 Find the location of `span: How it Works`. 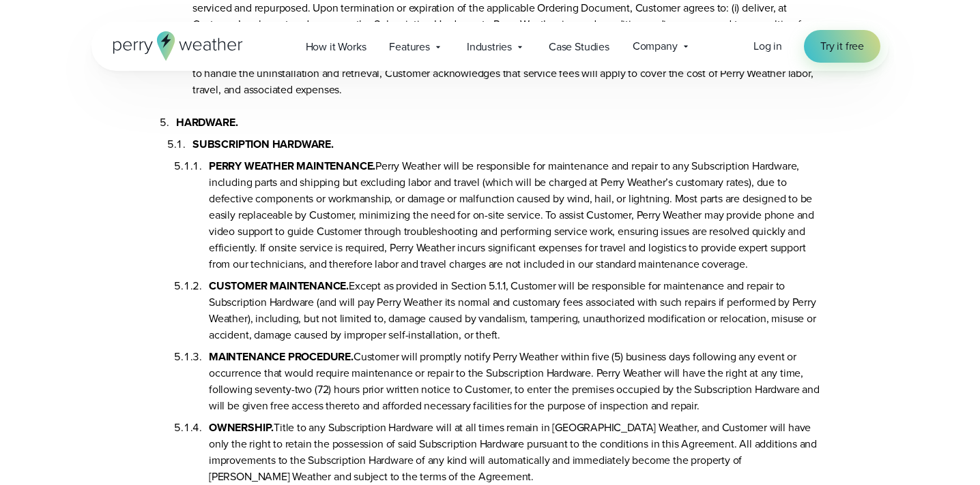

span: How it Works is located at coordinates (336, 47).